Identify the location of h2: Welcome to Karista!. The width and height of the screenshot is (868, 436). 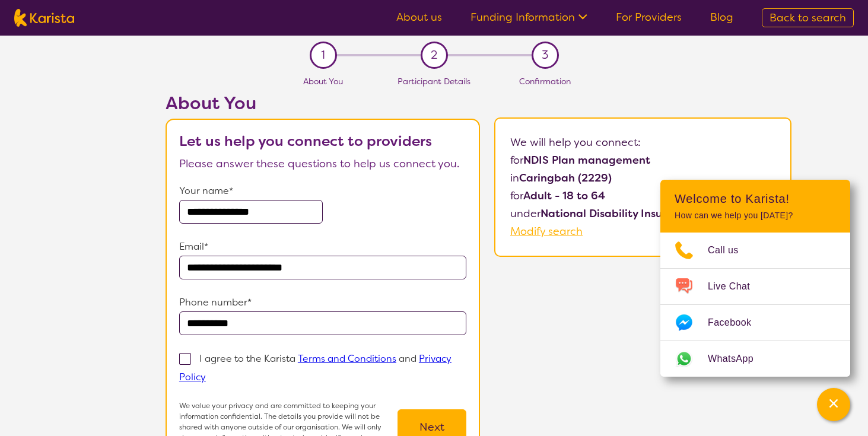
(755, 199).